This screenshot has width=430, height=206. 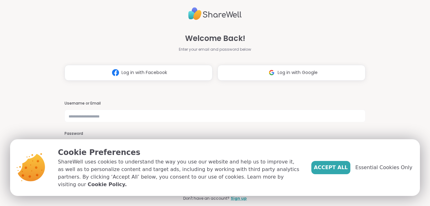 What do you see at coordinates (215, 38) in the screenshot?
I see `span: Welcome Back!` at bounding box center [215, 38].